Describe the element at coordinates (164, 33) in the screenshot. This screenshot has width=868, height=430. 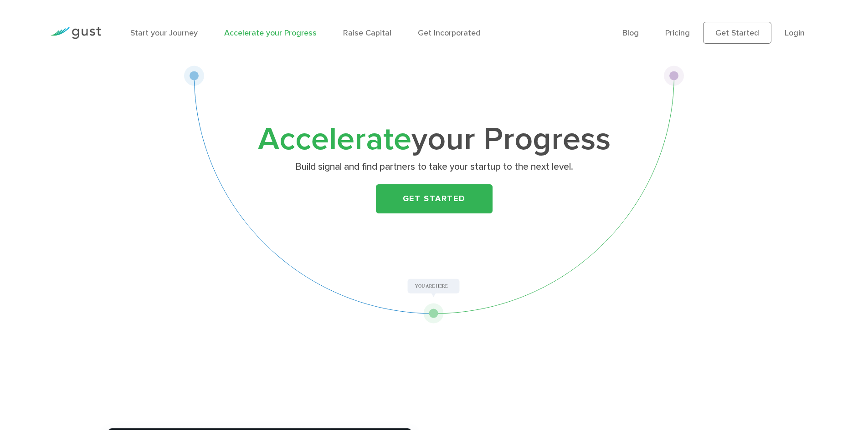
I see `a: Start your Journey` at that location.